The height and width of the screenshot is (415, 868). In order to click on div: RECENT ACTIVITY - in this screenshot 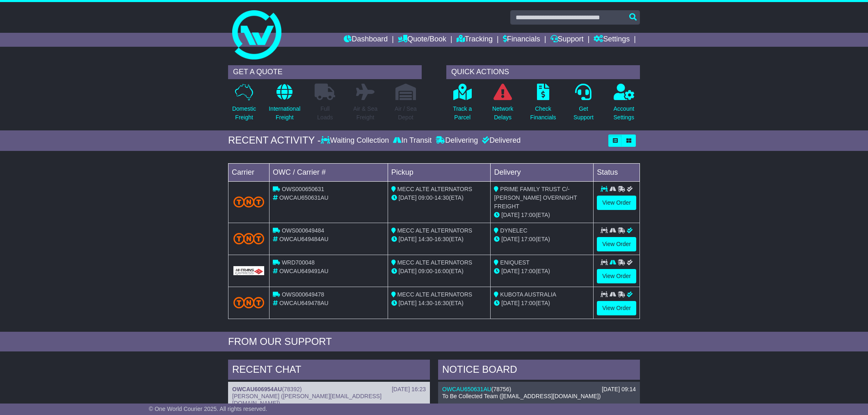, I will do `click(275, 140)`.